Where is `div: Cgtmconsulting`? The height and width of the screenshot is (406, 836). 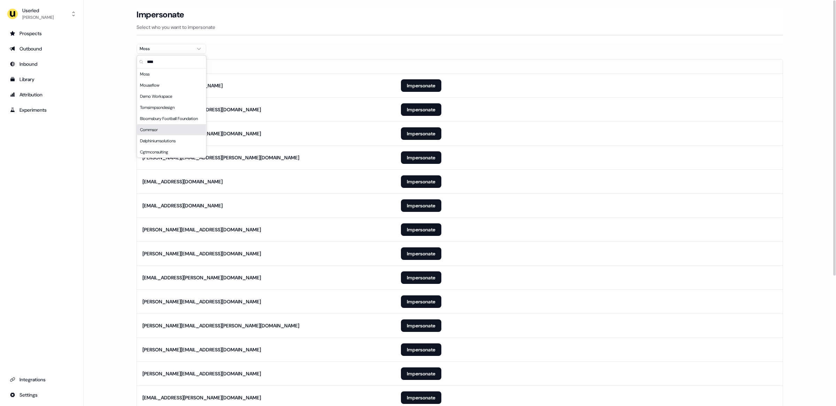 div: Cgtmconsulting is located at coordinates (172, 152).